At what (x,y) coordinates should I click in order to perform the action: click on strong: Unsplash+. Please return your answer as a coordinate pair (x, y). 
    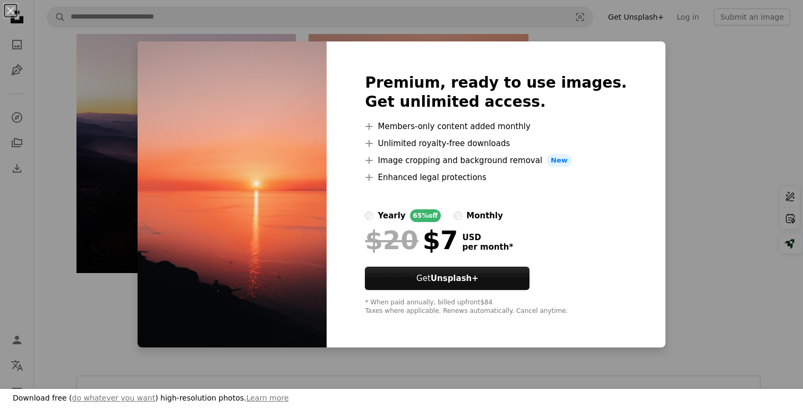
    Looking at the image, I should click on (455, 278).